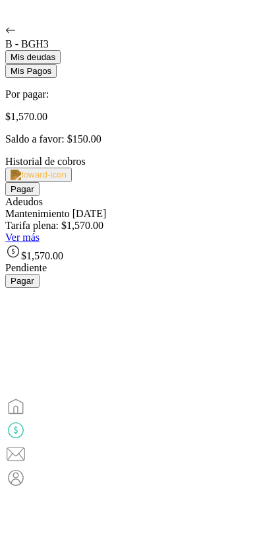 The image size is (257, 557). What do you see at coordinates (16, 430) in the screenshot?
I see `img: navbar-charges-active.svg` at bounding box center [16, 430].